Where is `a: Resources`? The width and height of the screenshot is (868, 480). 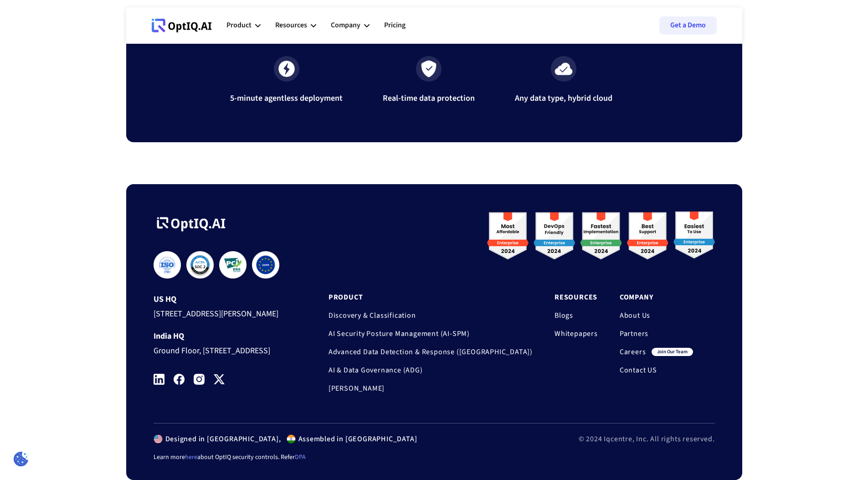 a: Resources is located at coordinates (575, 297).